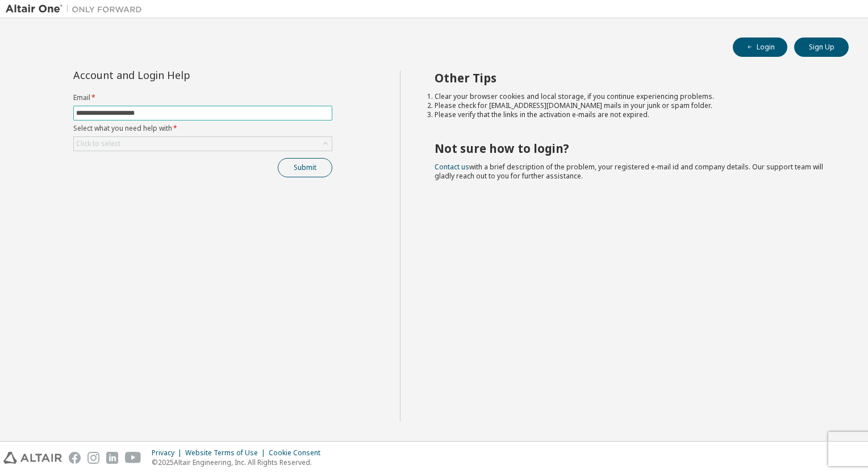 The image size is (868, 474). I want to click on button: Submit, so click(305, 168).